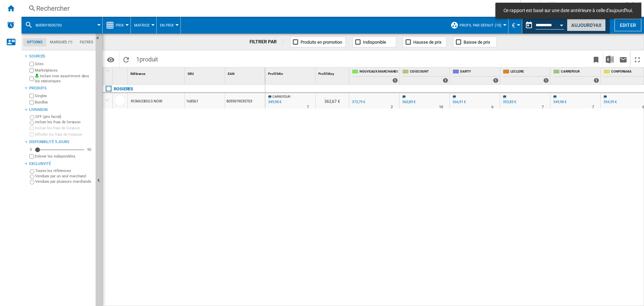  I want to click on input: Vendues par plusieurs marchands, so click(32, 182).